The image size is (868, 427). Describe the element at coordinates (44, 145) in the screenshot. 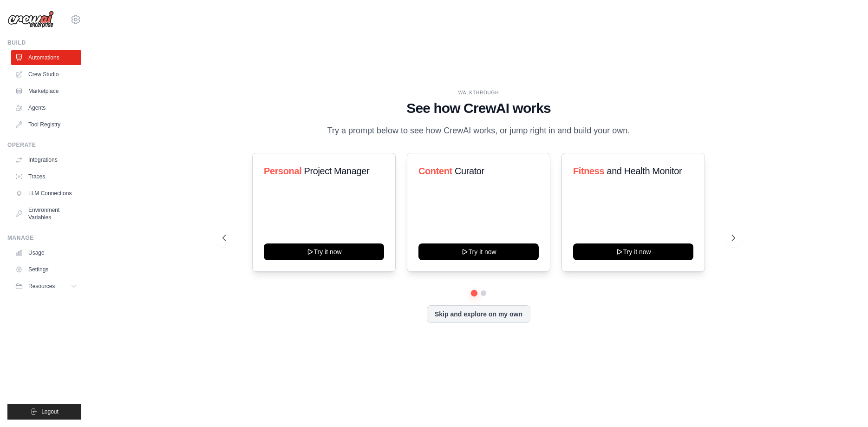

I see `div: Operate` at that location.